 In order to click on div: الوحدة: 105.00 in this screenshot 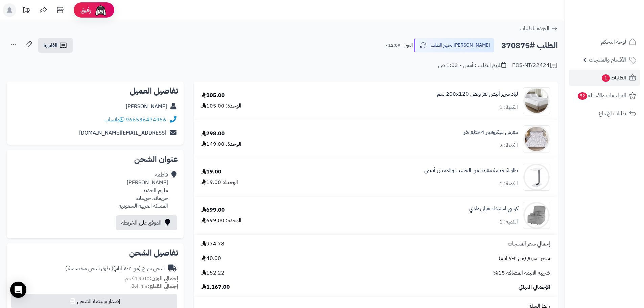, I will do `click(222, 106)`.